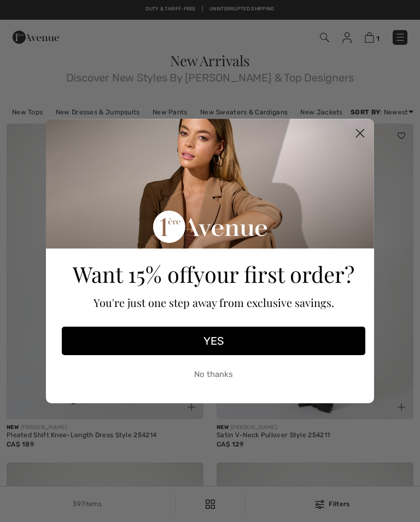 This screenshot has height=522, width=420. What do you see at coordinates (133, 274) in the screenshot?
I see `span: Want 15% off` at bounding box center [133, 274].